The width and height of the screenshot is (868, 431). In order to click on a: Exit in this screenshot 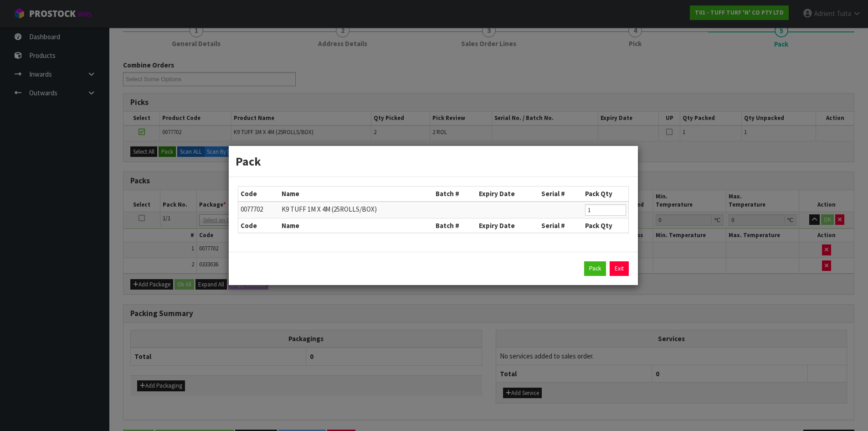, I will do `click(619, 268)`.